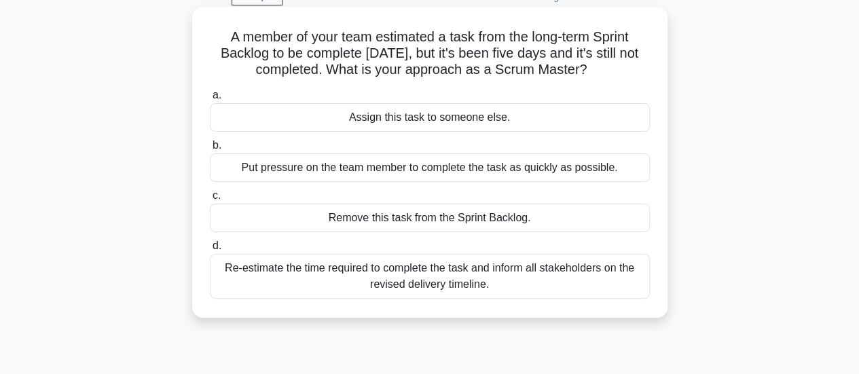 This screenshot has height=374, width=859. I want to click on span: d., so click(217, 245).